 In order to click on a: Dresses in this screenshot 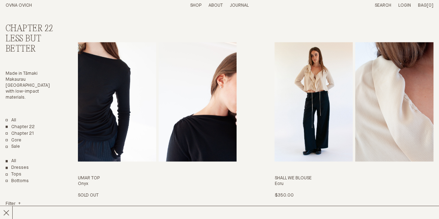, I will do `click(17, 168)`.